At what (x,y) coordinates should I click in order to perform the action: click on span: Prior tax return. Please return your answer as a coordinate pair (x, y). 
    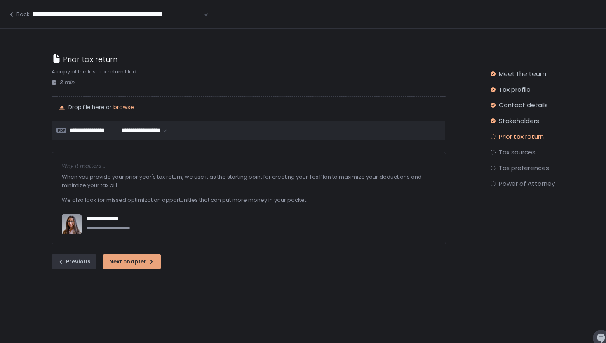
    Looking at the image, I should click on (521, 136).